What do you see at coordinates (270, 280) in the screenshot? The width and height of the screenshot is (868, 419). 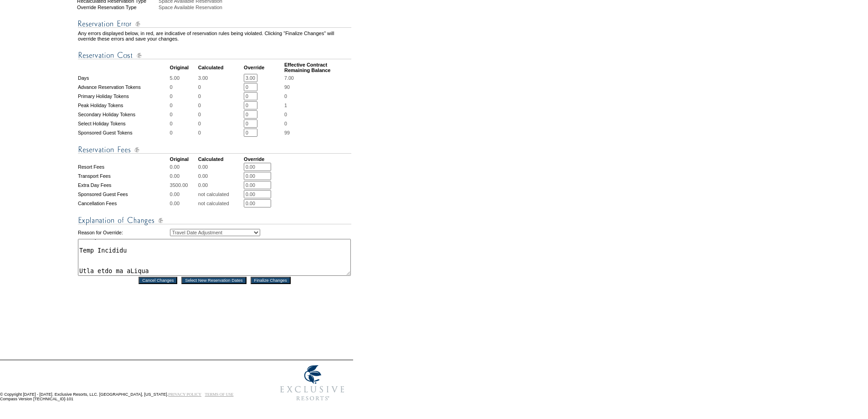 I see `input: Finalize Changes` at bounding box center [270, 280].